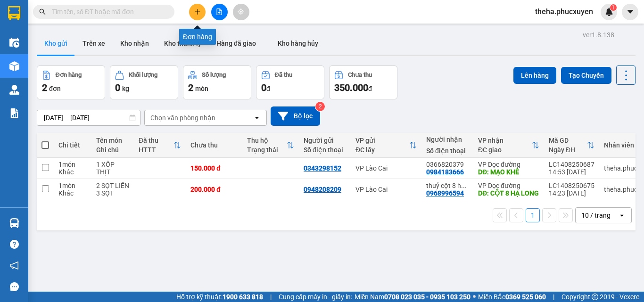  Describe the element at coordinates (586, 76) in the screenshot. I see `button: Tạo Chuyến` at that location.